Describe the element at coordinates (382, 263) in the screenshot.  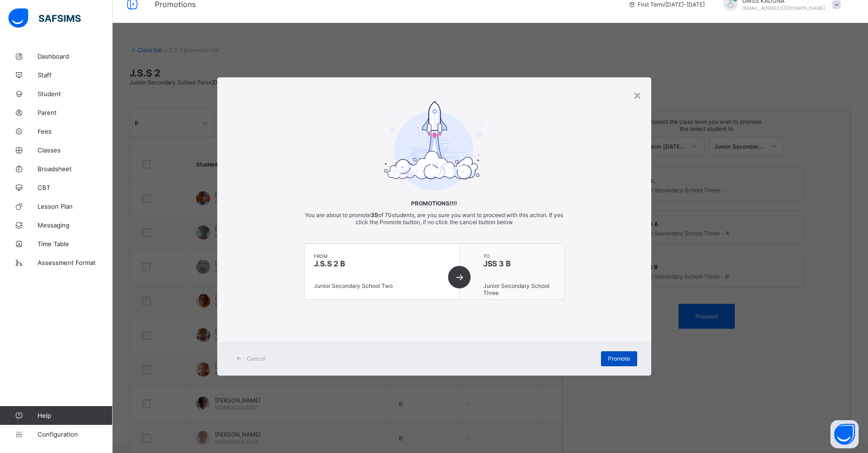
I see `span: J.S.S 2 B` at that location.